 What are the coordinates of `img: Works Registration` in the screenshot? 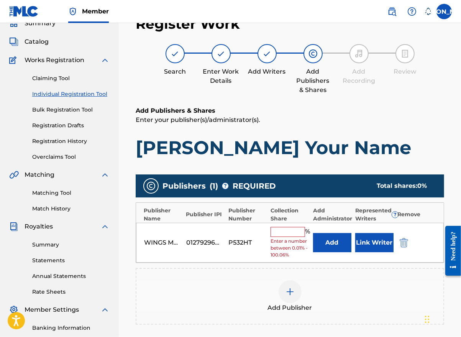 It's located at (14, 60).